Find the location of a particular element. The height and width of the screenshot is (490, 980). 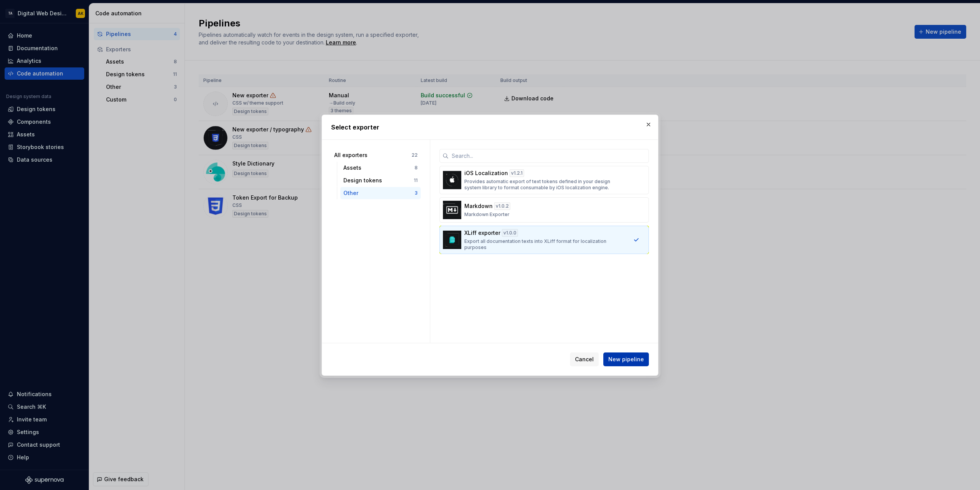

button: Cancel is located at coordinates (584, 359).